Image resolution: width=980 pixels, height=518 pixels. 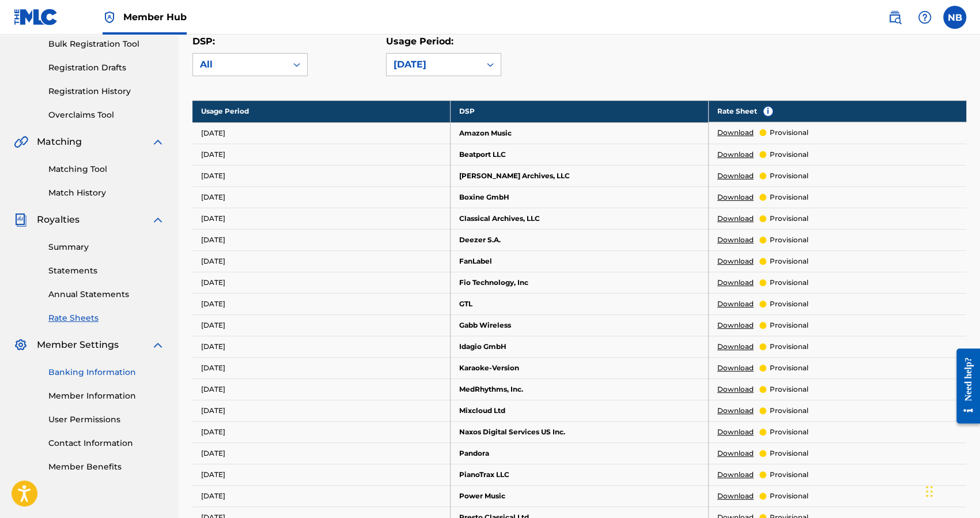 I want to click on td: GTL, so click(x=580, y=303).